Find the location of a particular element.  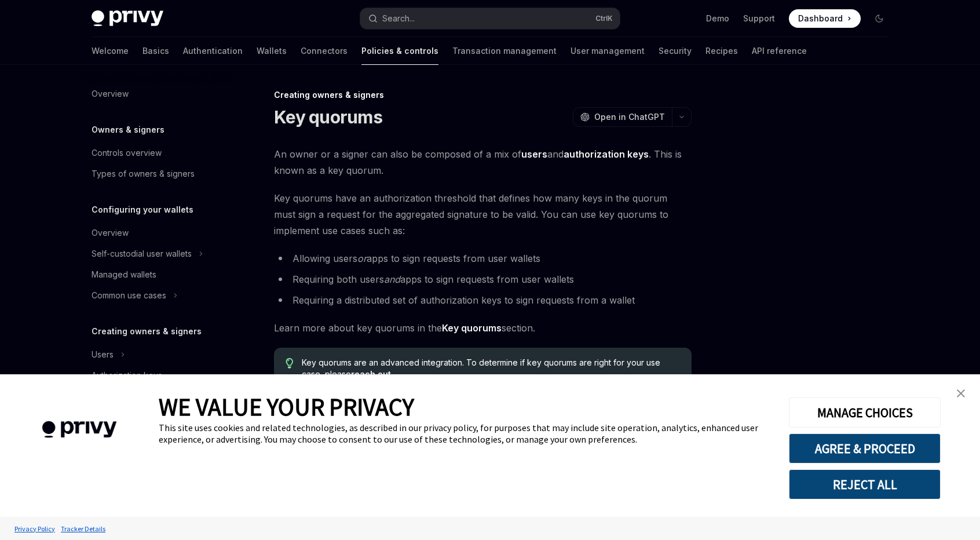

span: Dashboard is located at coordinates (820, 19).